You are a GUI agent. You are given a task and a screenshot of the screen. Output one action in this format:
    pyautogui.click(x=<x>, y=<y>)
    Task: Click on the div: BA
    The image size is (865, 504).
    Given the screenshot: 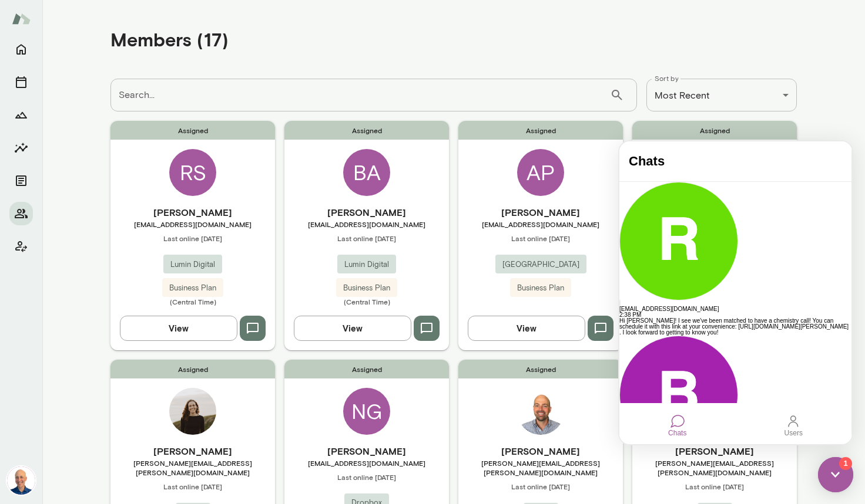 What is the action you would take?
    pyautogui.click(x=367, y=173)
    